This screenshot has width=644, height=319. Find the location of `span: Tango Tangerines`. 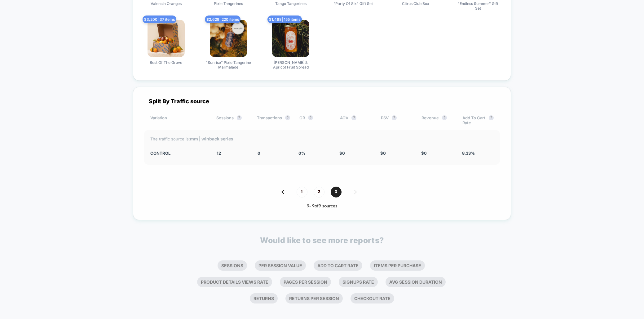

span: Tango Tangerines is located at coordinates (291, 4).